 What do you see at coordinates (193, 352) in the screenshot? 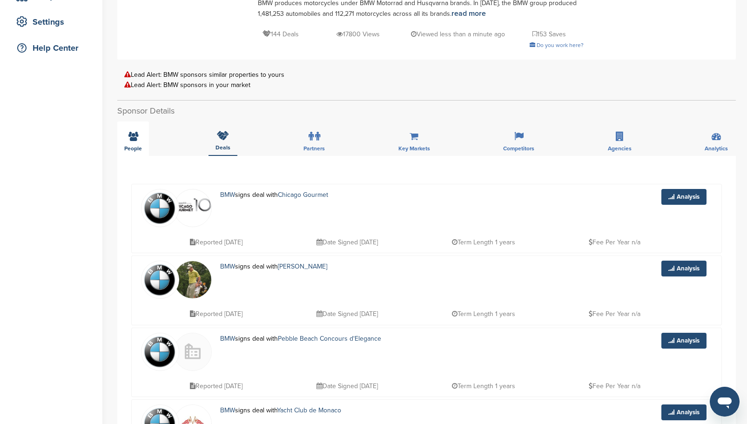
I see `img: Buildingmissing` at bounding box center [193, 352].